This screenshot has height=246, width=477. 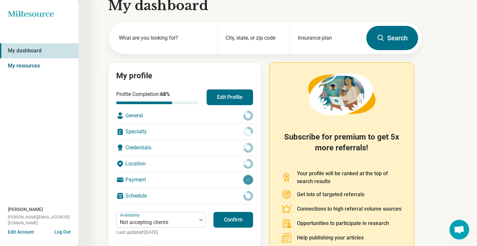 I want to click on label: What are you looking for?, so click(x=164, y=38).